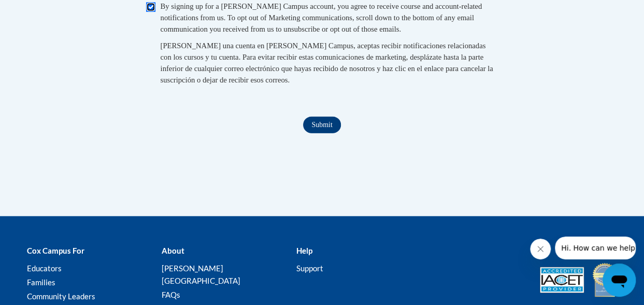 Image resolution: width=644 pixels, height=305 pixels. I want to click on b: Help, so click(303, 250).